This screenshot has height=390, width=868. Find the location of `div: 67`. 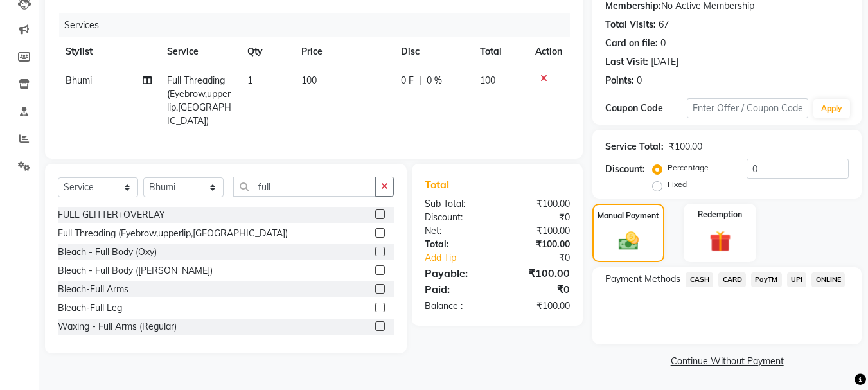

div: 67 is located at coordinates (664, 24).